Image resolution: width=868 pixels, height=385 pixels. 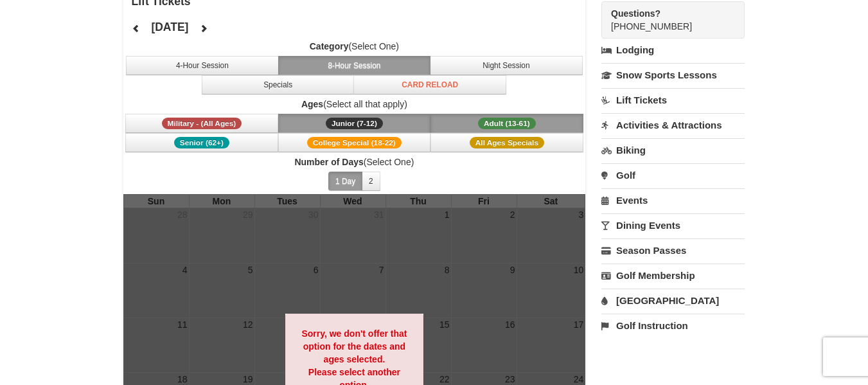 I want to click on strong: Questions?, so click(x=636, y=13).